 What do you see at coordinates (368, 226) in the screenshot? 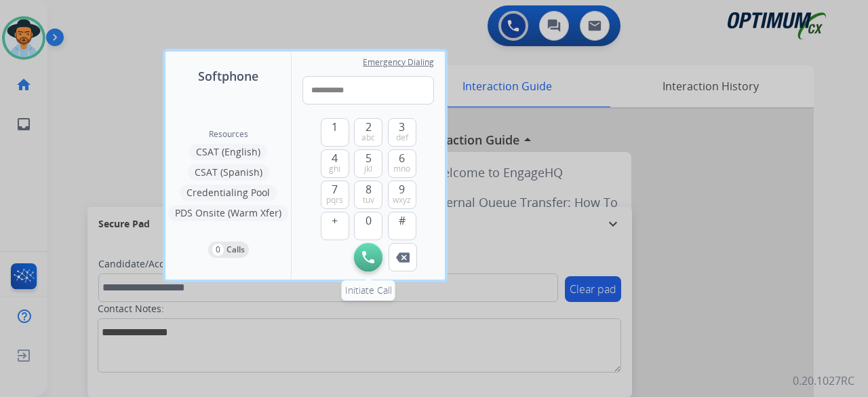
I see `button: 0` at bounding box center [368, 226].